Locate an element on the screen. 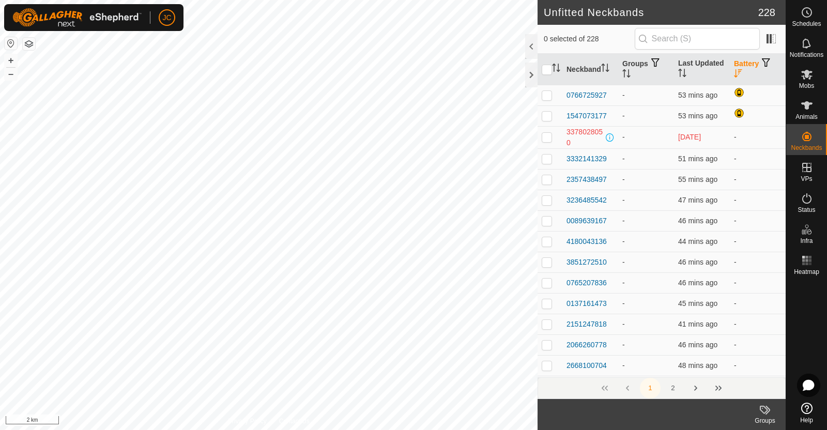 The image size is (827, 430). a: Help is located at coordinates (806, 413).